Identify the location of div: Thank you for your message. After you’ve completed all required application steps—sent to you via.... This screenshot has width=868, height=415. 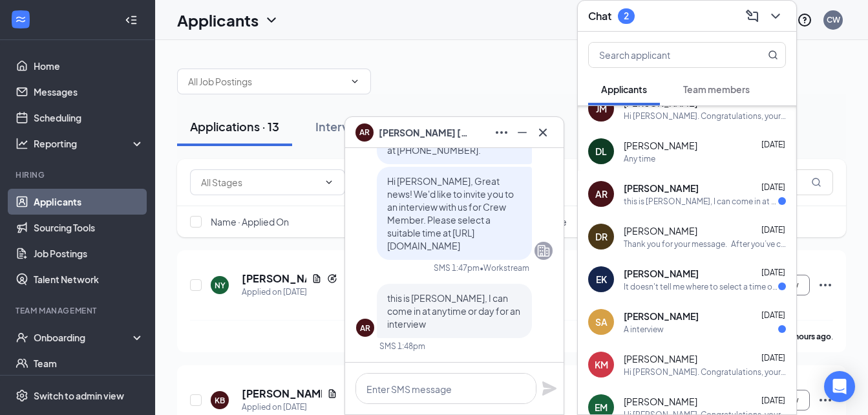
(704, 244).